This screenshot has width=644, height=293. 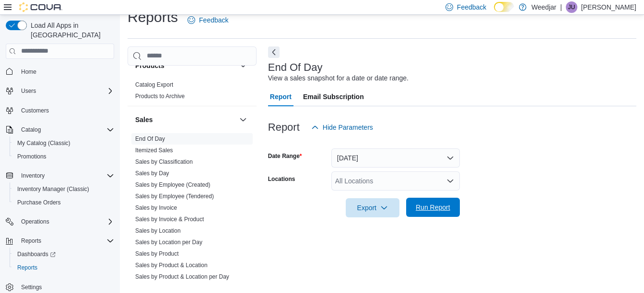 I want to click on div: View a sales snapshot for a date or date range., so click(x=339, y=78).